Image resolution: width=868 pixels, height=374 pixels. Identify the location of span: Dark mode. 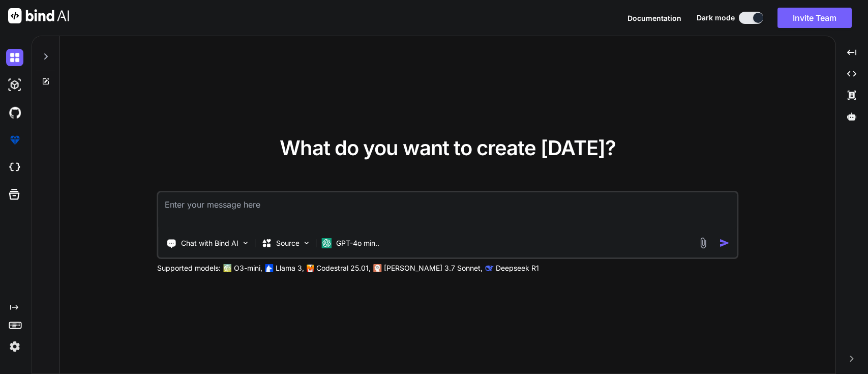
(716, 18).